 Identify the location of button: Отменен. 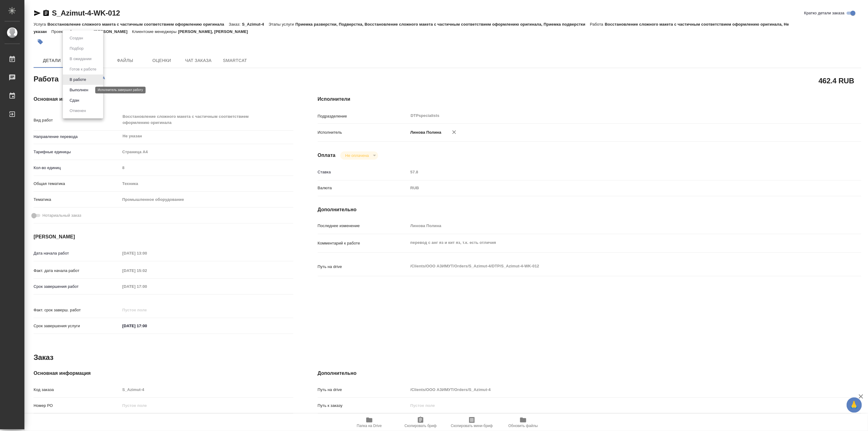
(78, 111).